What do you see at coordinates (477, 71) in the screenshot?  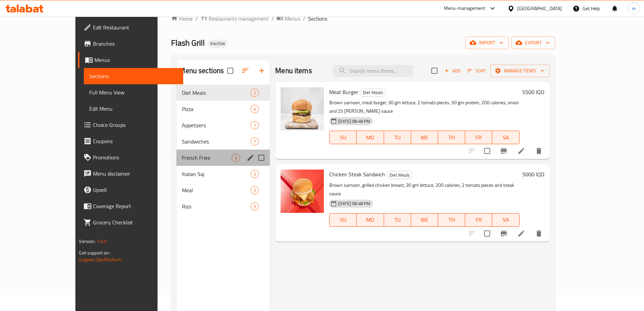 I see `span: Sort` at bounding box center [477, 71].